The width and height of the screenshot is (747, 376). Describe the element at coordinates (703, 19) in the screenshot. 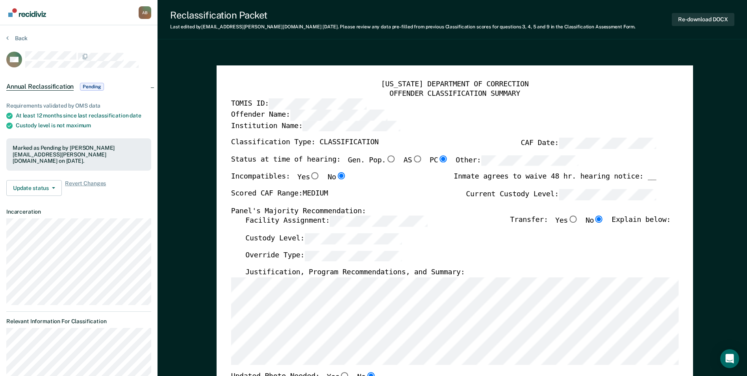

I see `button: Re-download DOCX` at that location.